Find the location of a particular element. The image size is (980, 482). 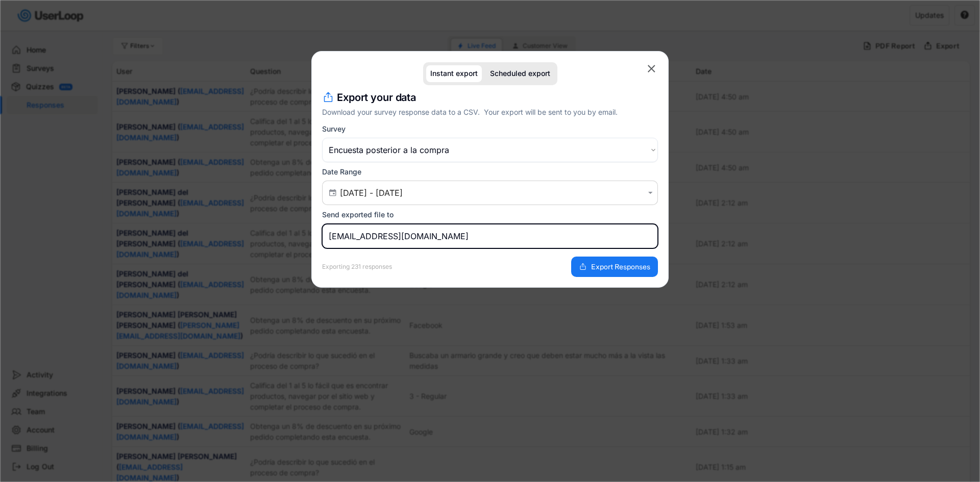

div: Instant export is located at coordinates (453, 73).